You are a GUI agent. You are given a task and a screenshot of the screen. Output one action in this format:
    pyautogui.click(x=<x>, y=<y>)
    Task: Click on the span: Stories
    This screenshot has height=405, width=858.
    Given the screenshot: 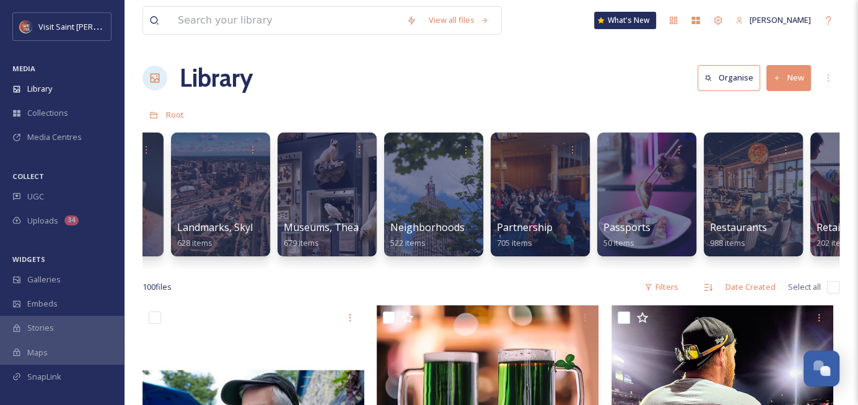 What is the action you would take?
    pyautogui.click(x=40, y=328)
    